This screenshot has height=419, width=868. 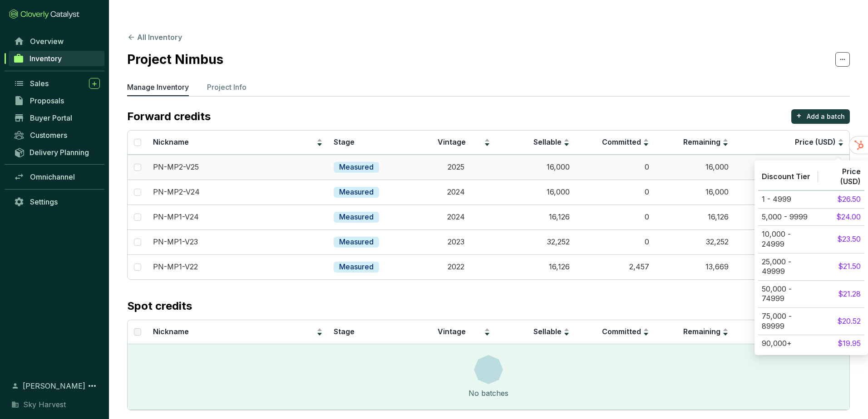 I want to click on td: 2025, so click(x=455, y=167).